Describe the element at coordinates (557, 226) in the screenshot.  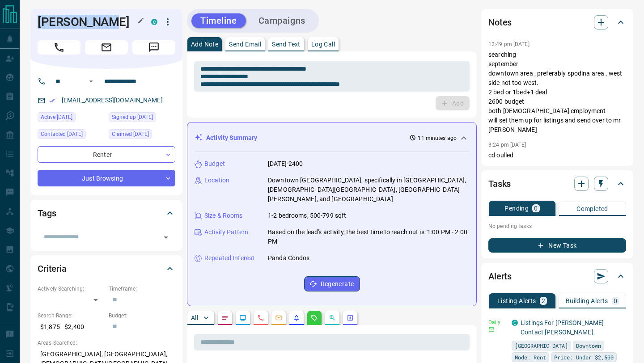
I see `p: No pending tasks` at that location.